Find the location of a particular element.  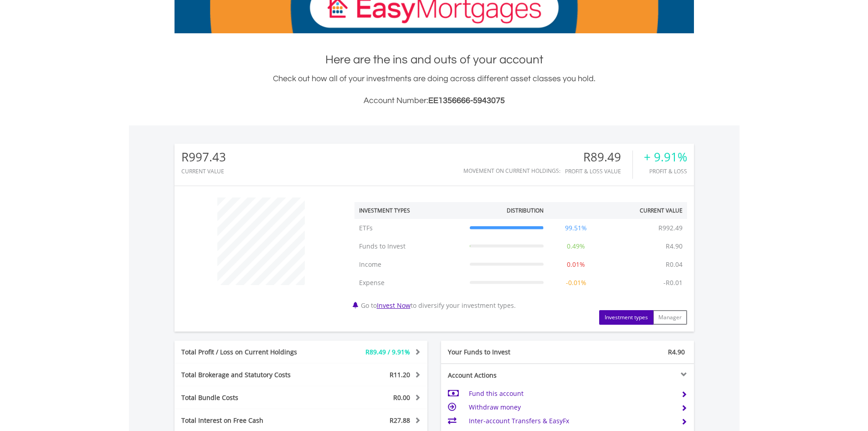

td: 99.51% is located at coordinates (576, 228).